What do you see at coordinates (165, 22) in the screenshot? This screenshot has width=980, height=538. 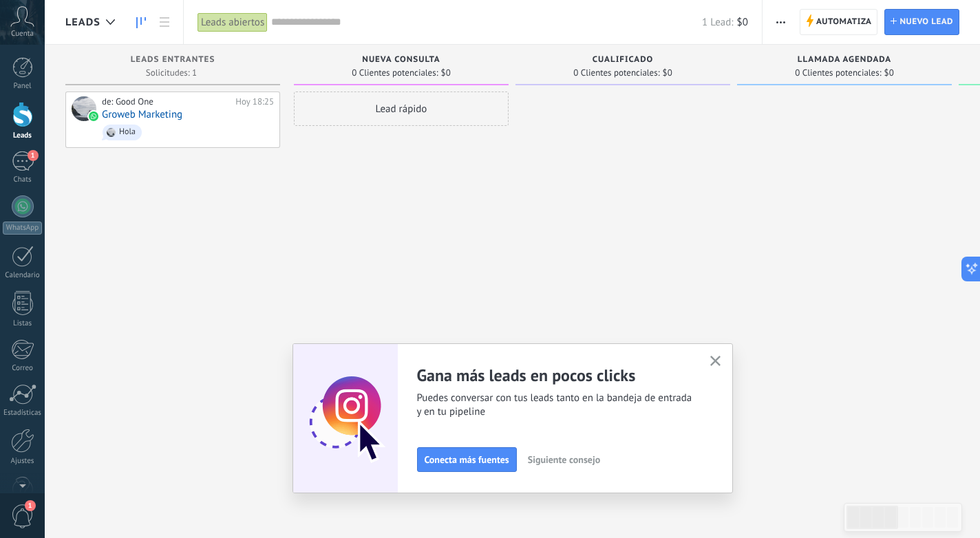 I see `a: Lista` at bounding box center [165, 22].